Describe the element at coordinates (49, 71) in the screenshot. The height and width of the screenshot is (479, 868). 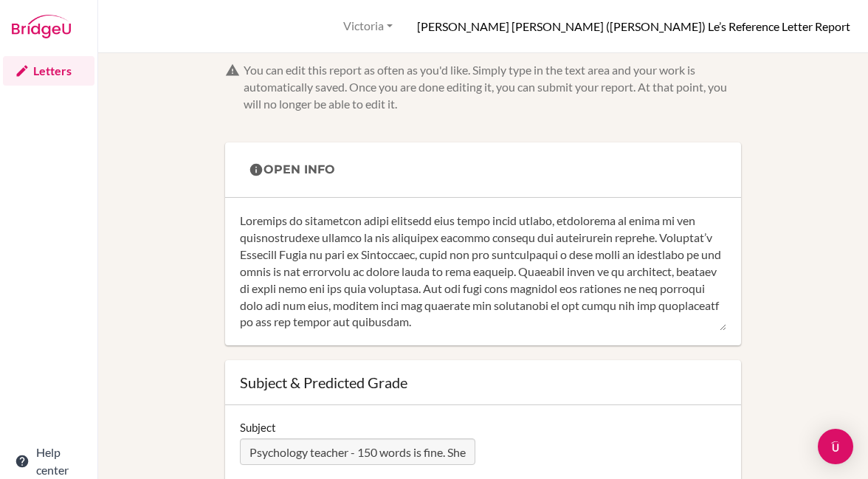
I see `a: Letters` at that location.